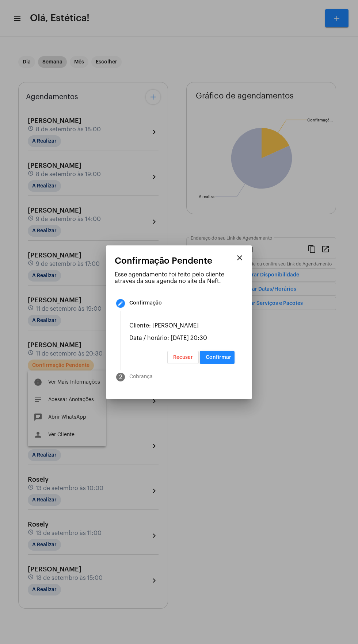  I want to click on span: Recusar, so click(183, 358).